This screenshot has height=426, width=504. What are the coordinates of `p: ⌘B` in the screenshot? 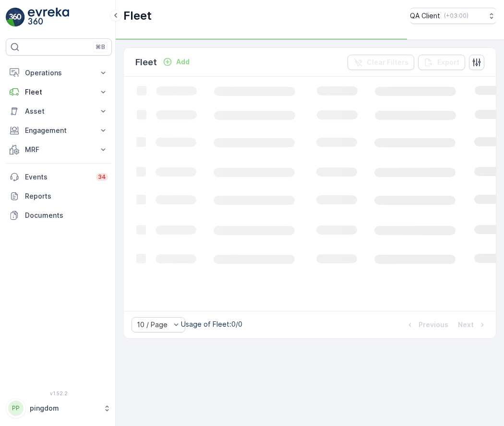 It's located at (100, 47).